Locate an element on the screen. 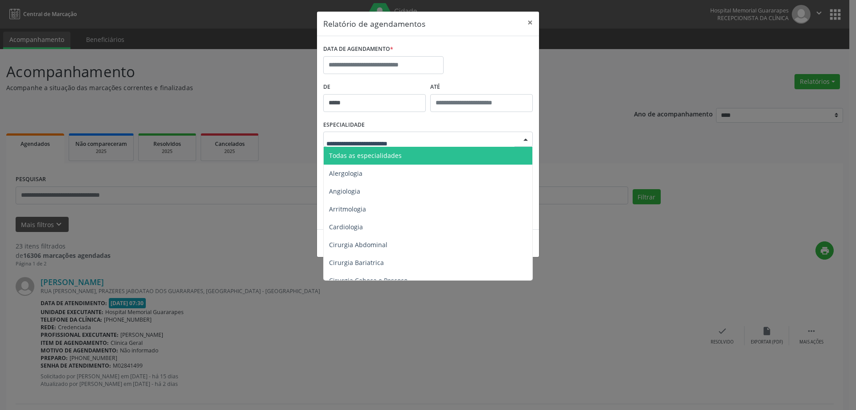 The height and width of the screenshot is (410, 856). h5: Relatório de agendamentos is located at coordinates (374, 24).